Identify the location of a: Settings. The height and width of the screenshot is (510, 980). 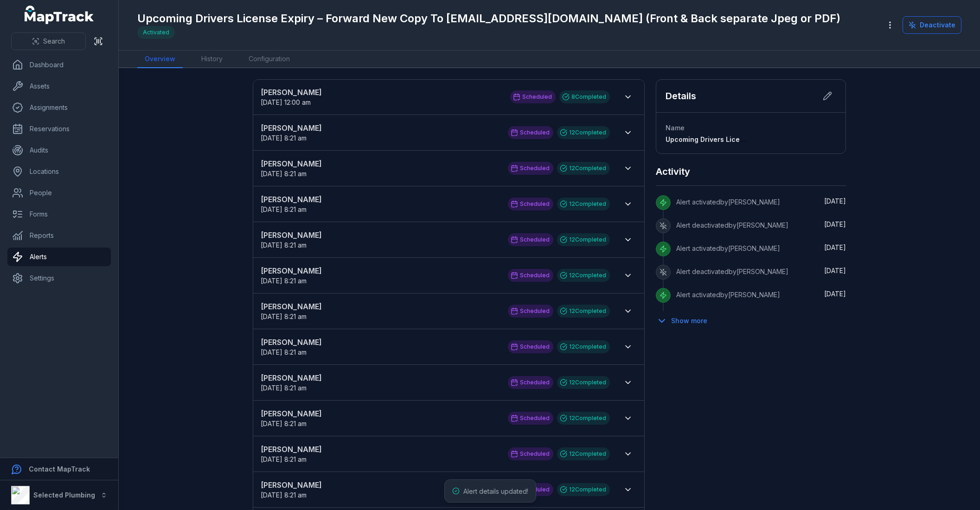
(59, 278).